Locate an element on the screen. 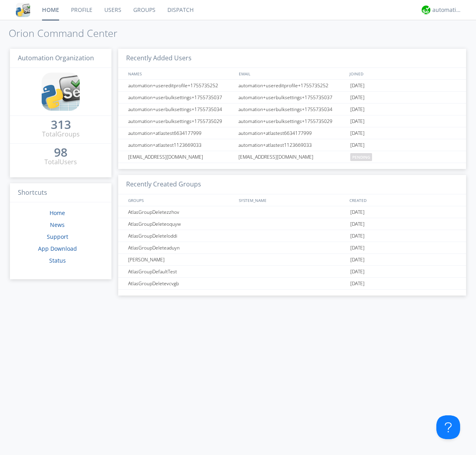 The image size is (476, 455). h3: Shortcuts is located at coordinates (61, 193).